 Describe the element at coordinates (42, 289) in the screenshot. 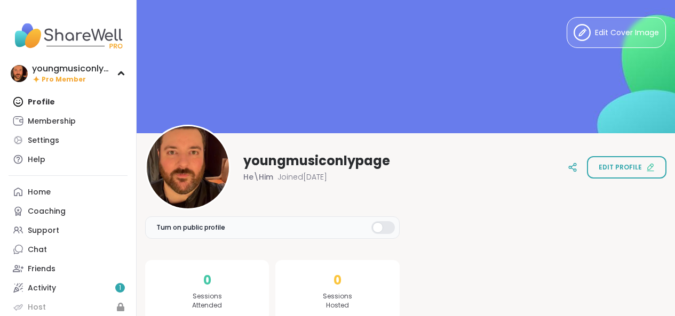

I see `div: Activity` at that location.